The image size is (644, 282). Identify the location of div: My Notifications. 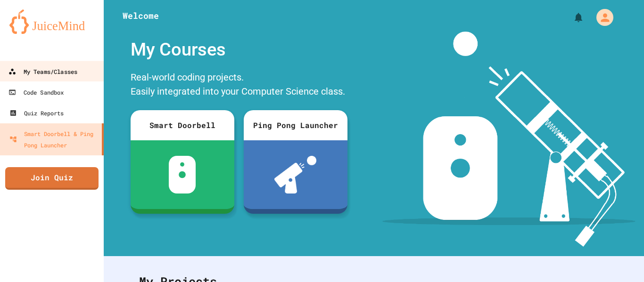
(571, 17).